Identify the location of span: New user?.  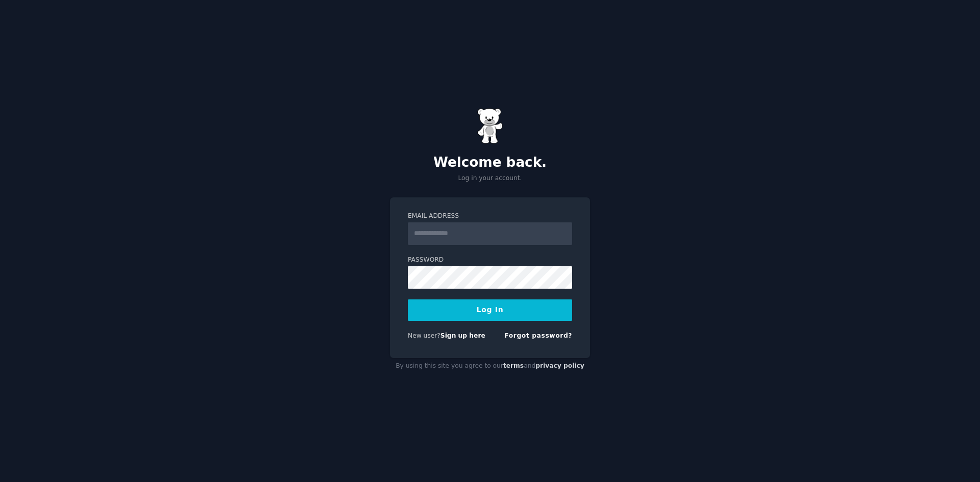
(424, 336).